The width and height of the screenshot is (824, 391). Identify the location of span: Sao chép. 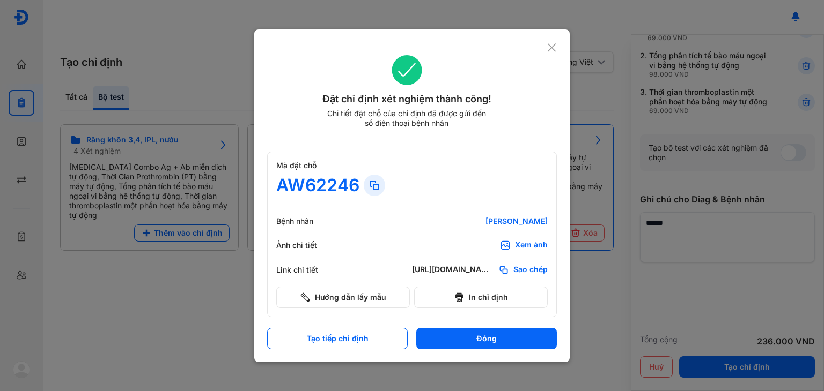
(530, 270).